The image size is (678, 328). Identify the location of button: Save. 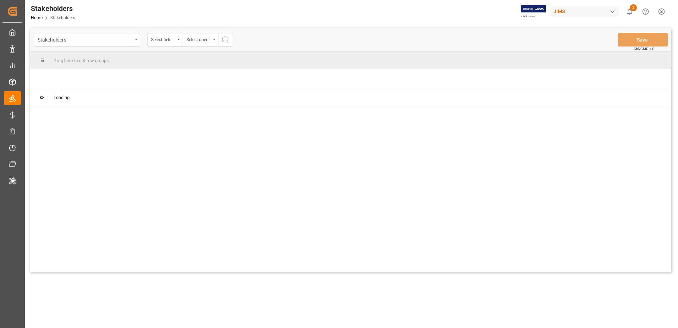
(643, 40).